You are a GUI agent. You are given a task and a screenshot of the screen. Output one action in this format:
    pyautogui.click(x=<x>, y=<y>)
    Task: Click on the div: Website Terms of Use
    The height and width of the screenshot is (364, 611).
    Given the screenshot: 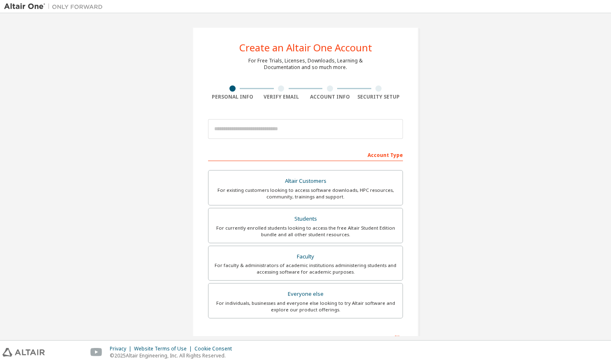 What is the action you would take?
    pyautogui.click(x=164, y=349)
    